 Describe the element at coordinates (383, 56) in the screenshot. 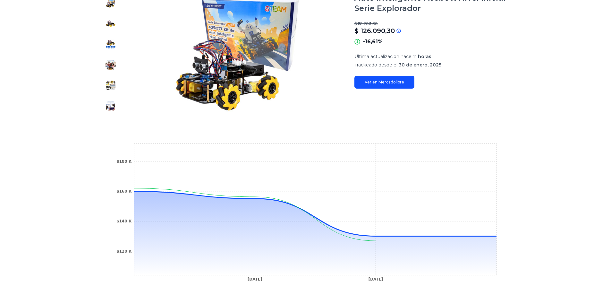

I see `span: Ultima actualizacion hace` at that location.